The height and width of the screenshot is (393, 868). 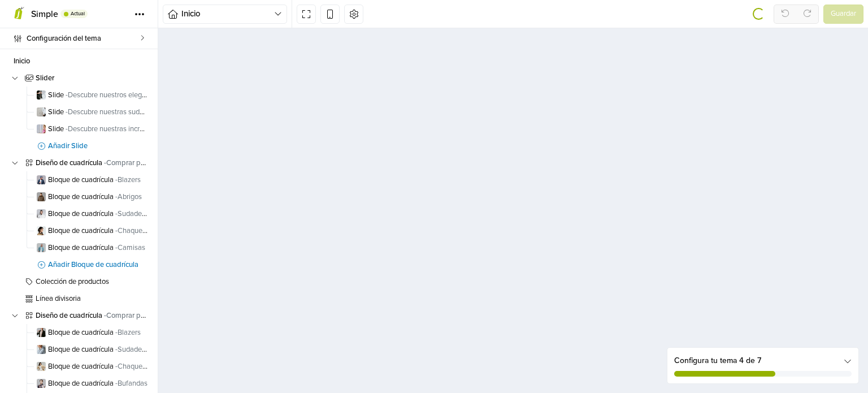 What do you see at coordinates (129, 196) in the screenshot?
I see `span: - Abrigos` at bounding box center [129, 196].